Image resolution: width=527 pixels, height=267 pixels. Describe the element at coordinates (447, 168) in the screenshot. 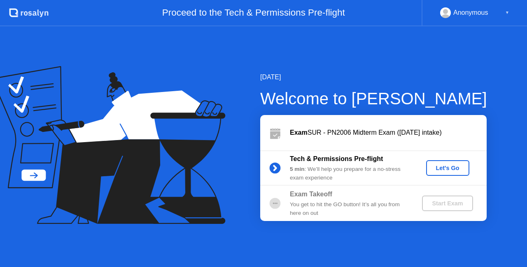

I see `button: Let's Go` at that location.